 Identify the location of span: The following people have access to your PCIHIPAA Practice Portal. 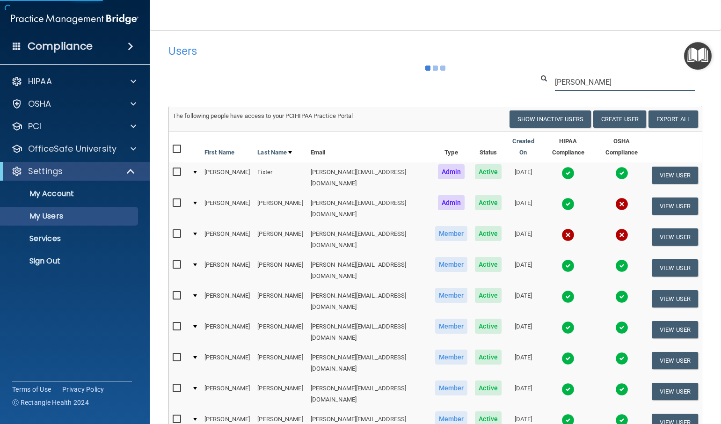
(263, 116).